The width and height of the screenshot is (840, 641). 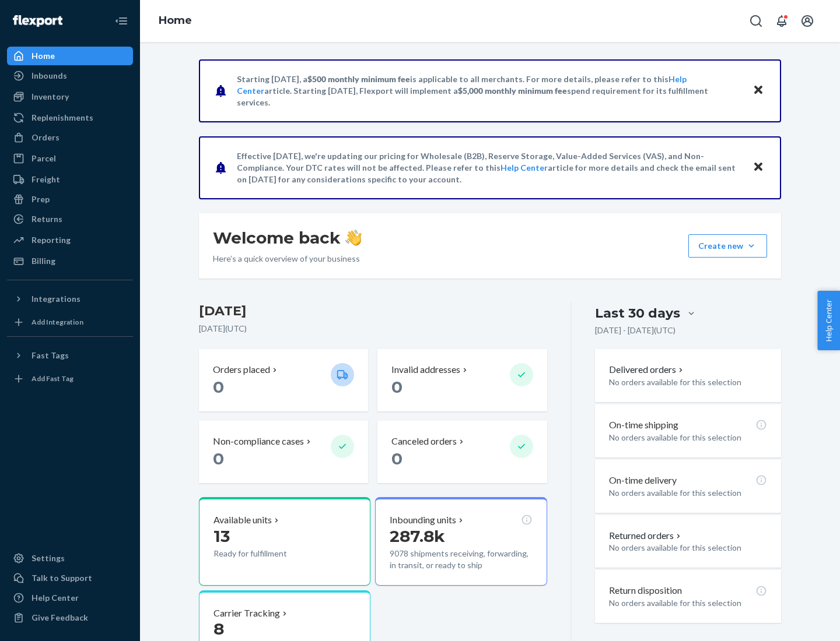 I want to click on a: Inventory, so click(x=70, y=97).